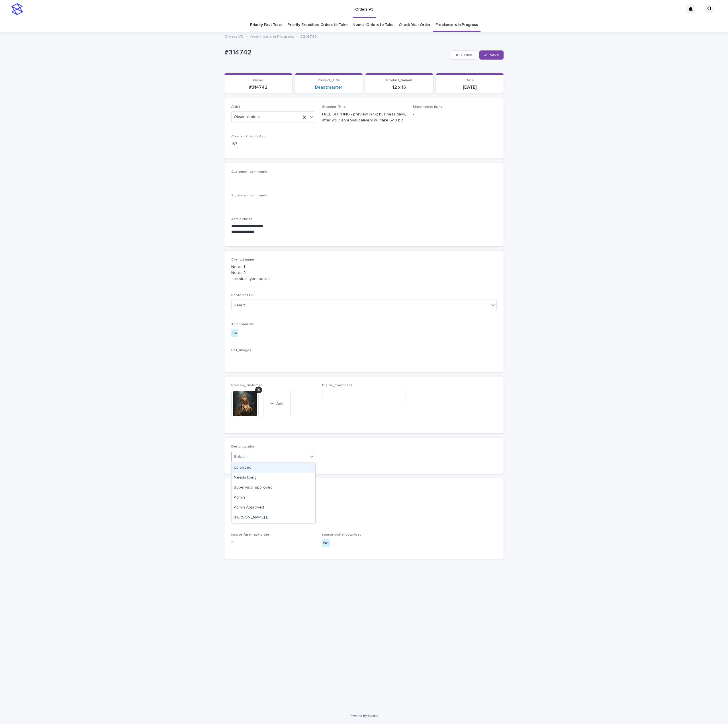 Image resolution: width=728 pixels, height=724 pixels. What do you see at coordinates (428, 107) in the screenshot?
I see `span: Since needs fixing` at bounding box center [428, 107].